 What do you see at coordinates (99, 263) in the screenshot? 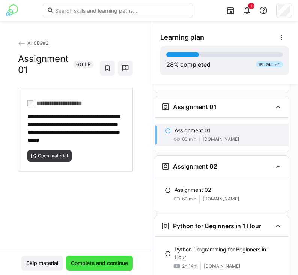
I see `span: Complete and continue` at bounding box center [99, 263].